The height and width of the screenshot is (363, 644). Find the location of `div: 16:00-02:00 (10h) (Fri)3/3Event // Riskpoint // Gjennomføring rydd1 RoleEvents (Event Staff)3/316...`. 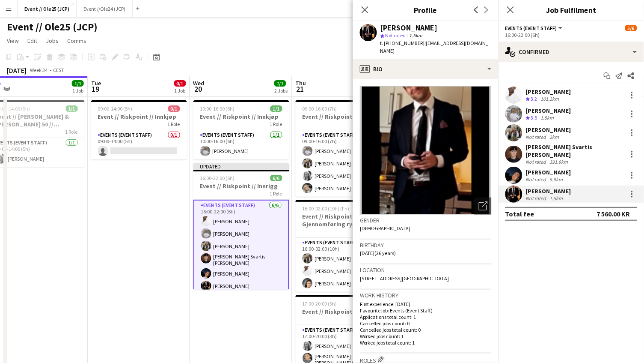

div: 16:00-02:00 (10h) (Fri)3/3Event // Riskpoint // Gjennomføring rydd1 RoleEvents (Event Staff)3/316... is located at coordinates (343, 246).